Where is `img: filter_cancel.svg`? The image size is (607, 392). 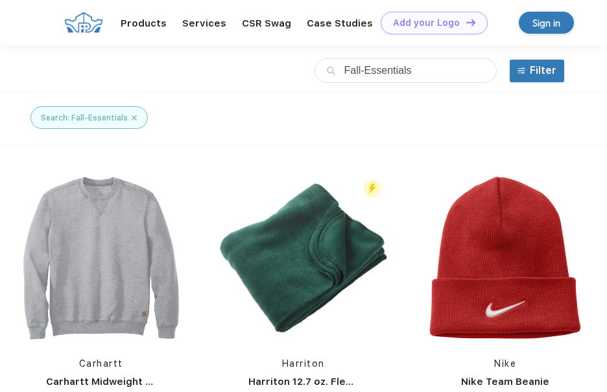
img: filter_cancel.svg is located at coordinates (134, 118).